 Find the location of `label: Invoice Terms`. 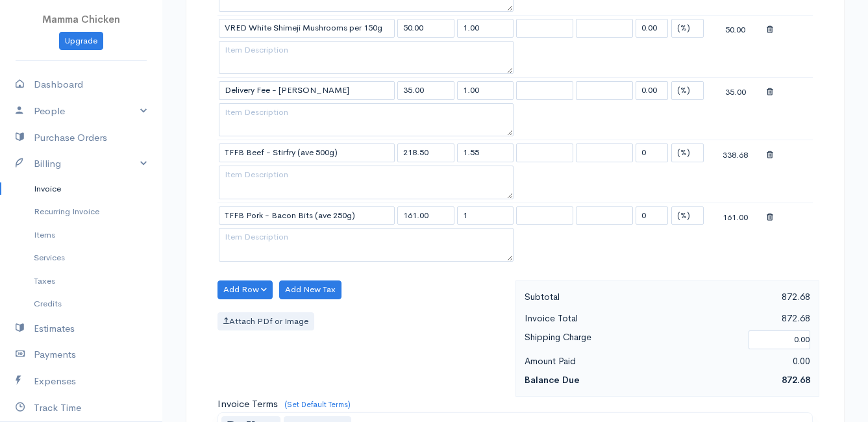

label: Invoice Terms is located at coordinates (247, 404).